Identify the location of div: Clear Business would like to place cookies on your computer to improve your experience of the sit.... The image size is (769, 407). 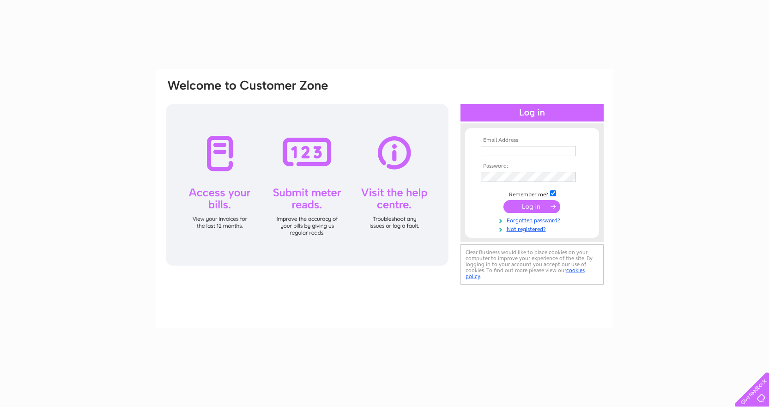
(532, 264).